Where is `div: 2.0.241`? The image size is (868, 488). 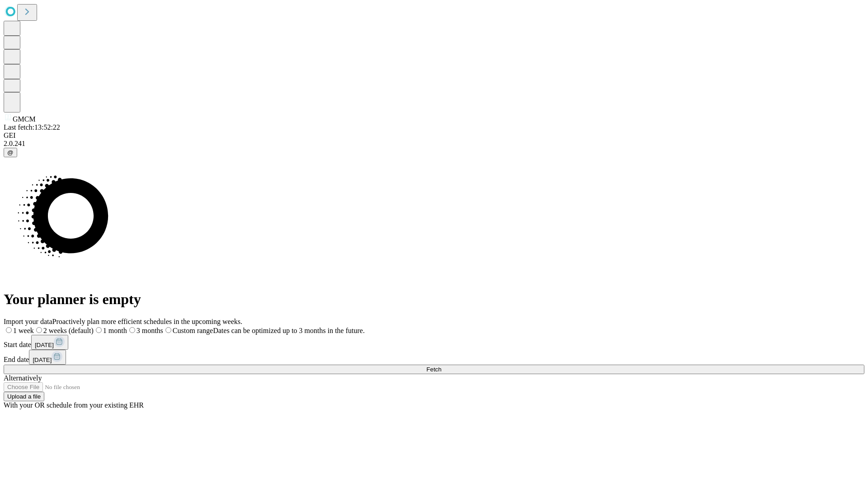 div: 2.0.241 is located at coordinates (434, 143).